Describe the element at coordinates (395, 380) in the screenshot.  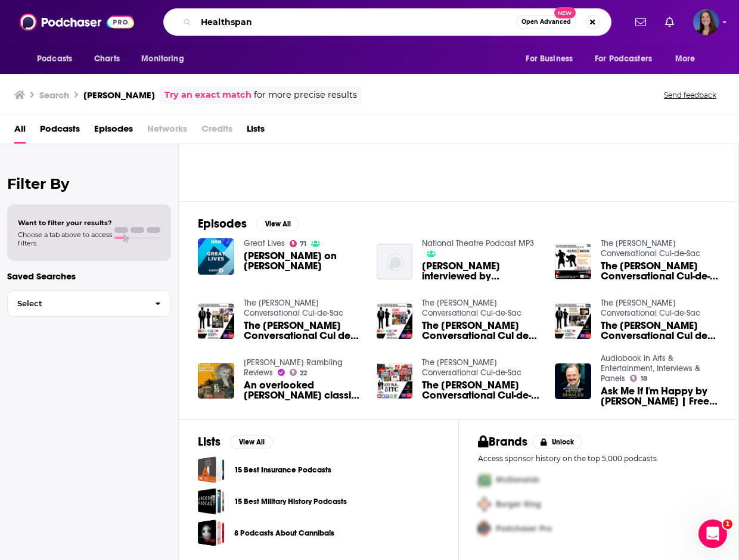
I see `img: The Peter Bowles Conversational Cul-de-Sac: Let's Talk.....ITC` at that location.